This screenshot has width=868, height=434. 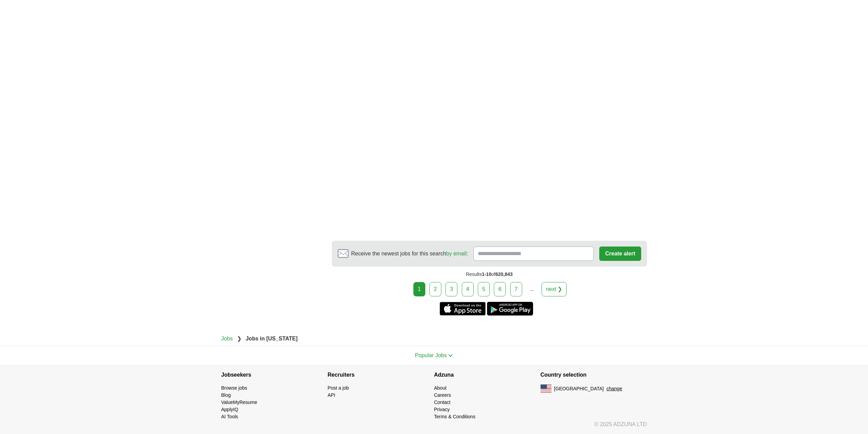 What do you see at coordinates (455, 417) in the screenshot?
I see `a: Terms & Conditions` at bounding box center [455, 417].